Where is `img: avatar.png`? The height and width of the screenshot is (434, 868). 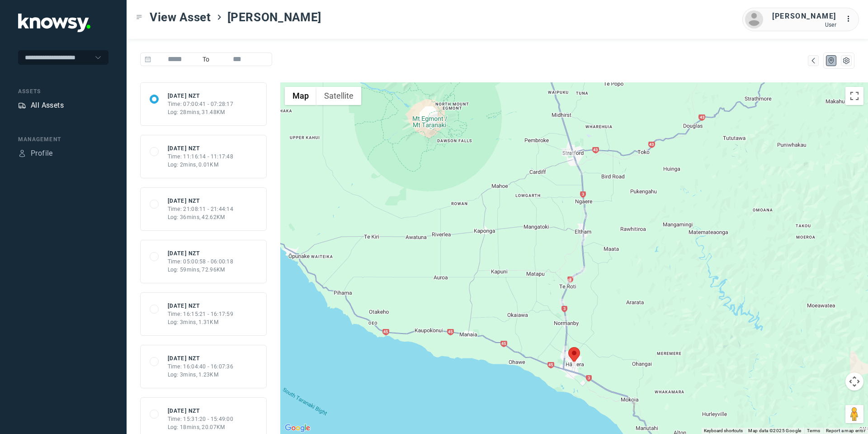
img: avatar.png is located at coordinates (754, 20).